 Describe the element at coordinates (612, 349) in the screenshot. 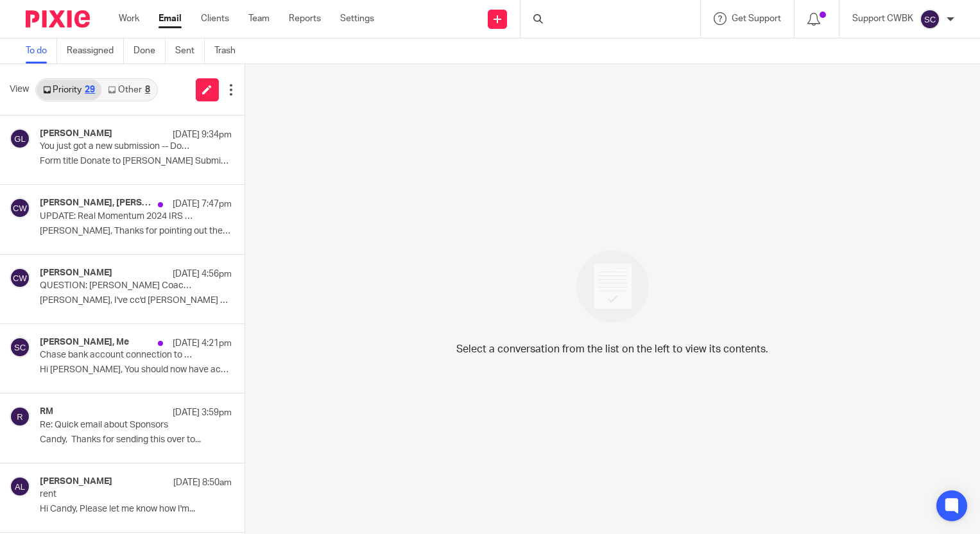

I see `p: Select a conversation from the list on the left to view its contents.` at that location.